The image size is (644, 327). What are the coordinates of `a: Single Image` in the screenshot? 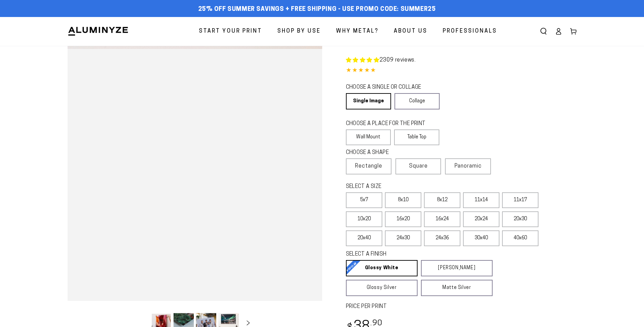 It's located at (368, 101).